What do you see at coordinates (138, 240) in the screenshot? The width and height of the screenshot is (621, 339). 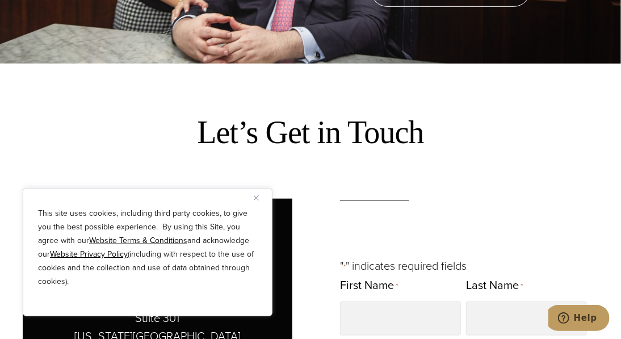 I see `u: Website Terms & Conditions` at bounding box center [138, 240].